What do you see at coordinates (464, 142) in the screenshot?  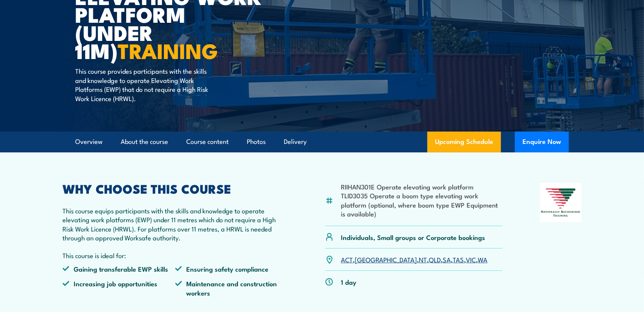 I see `a: Upcoming Schedule` at bounding box center [464, 142].